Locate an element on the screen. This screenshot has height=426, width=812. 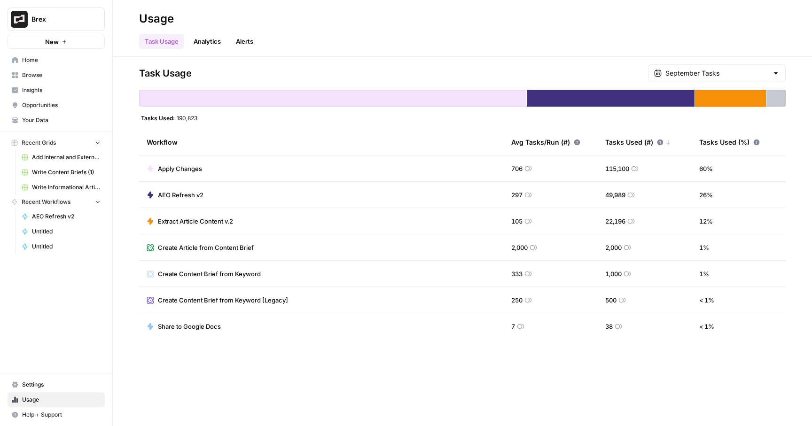
span: 297 is located at coordinates (517, 195).